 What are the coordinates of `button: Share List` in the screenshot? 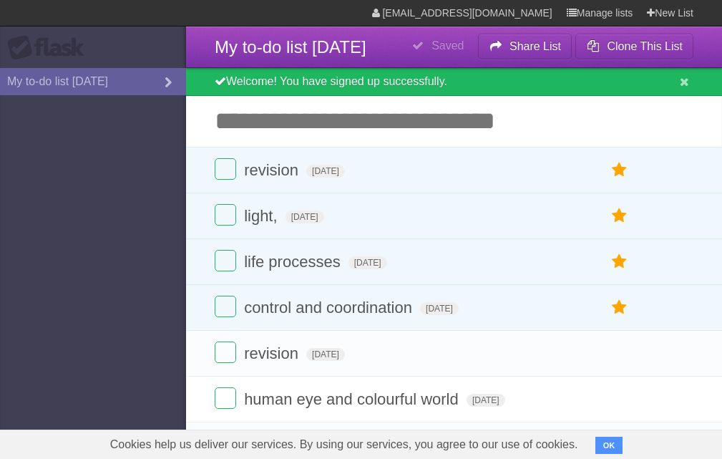 It's located at (525, 47).